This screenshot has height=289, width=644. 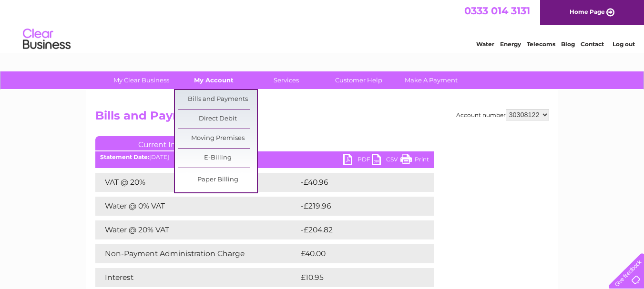 What do you see at coordinates (592, 44) in the screenshot?
I see `a: Contact` at bounding box center [592, 44].